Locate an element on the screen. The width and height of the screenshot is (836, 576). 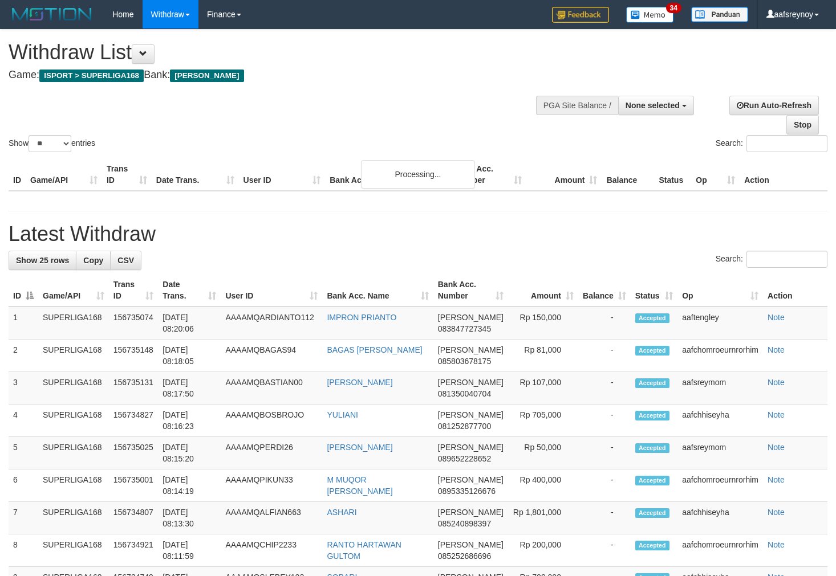
td: Rp 150,000 is located at coordinates (543, 323).